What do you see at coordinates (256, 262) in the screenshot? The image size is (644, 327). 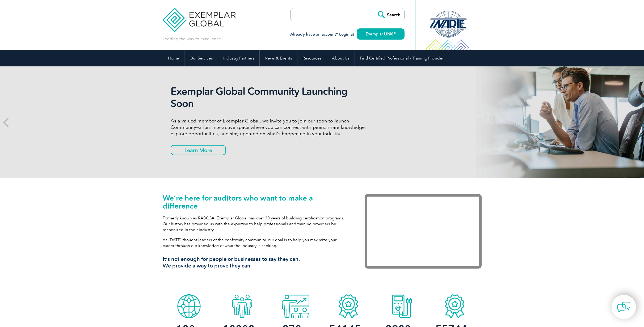 I see `h3: It’s not enough for people or businesses to say they can. We provide a way to prove they can.` at bounding box center [256, 262].